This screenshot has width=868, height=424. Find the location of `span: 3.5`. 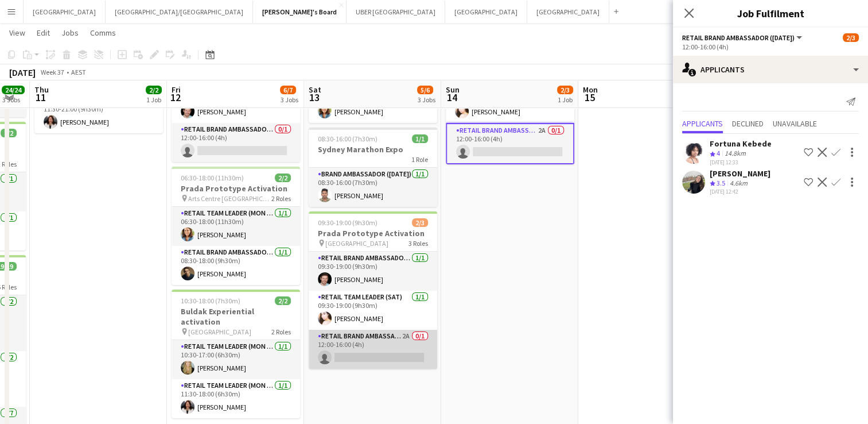

span: 3.5 is located at coordinates (721, 182).